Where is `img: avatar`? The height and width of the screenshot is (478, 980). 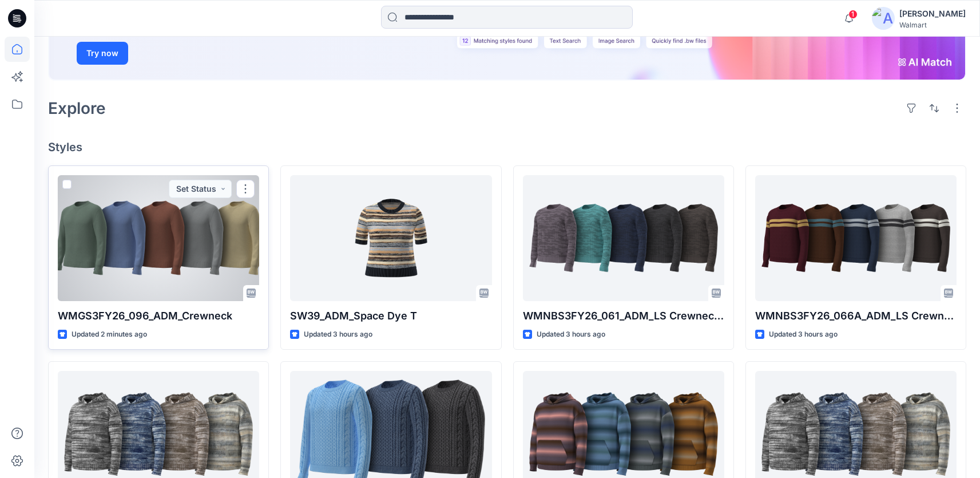
img: avatar is located at coordinates (883, 19).